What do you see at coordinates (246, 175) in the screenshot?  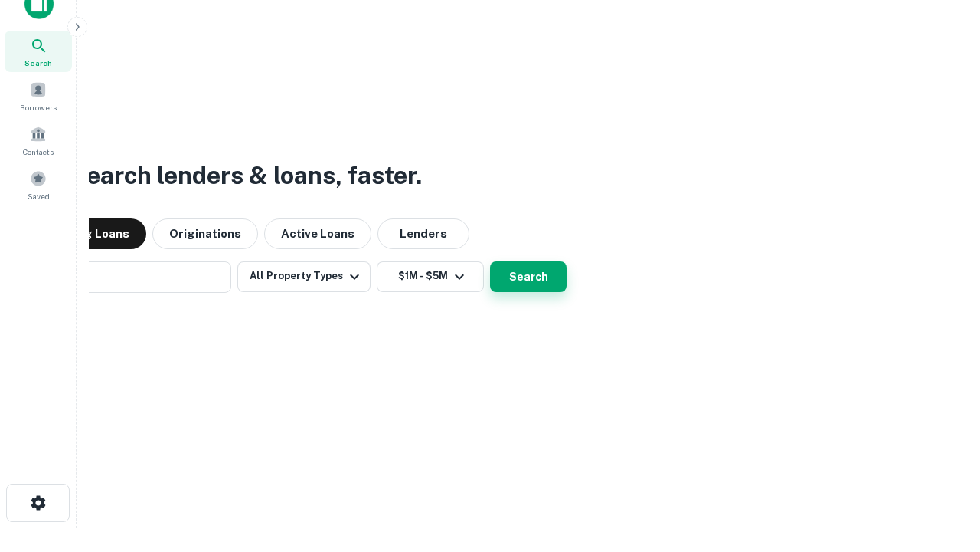 I see `h3: Search lenders & loans, faster.` at bounding box center [246, 175].